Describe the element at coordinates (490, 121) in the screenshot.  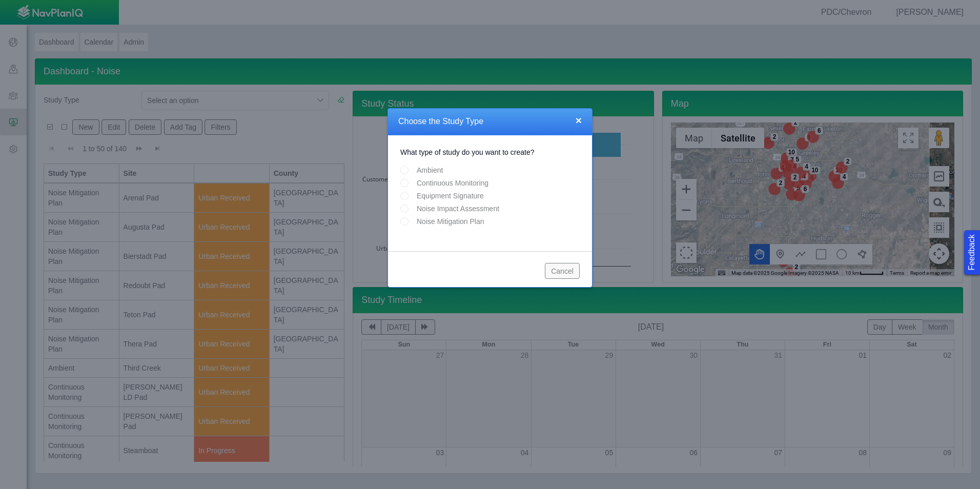
I see `h4: Choose the Study Type` at that location.